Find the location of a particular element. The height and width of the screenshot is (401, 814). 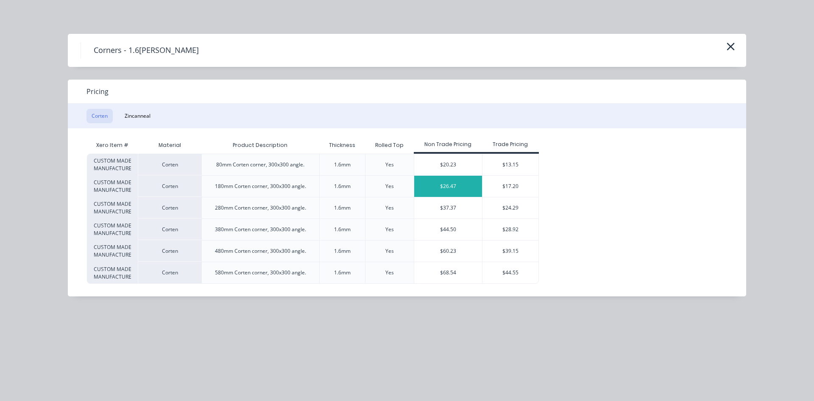

div: Trade Pricing is located at coordinates (510, 145).